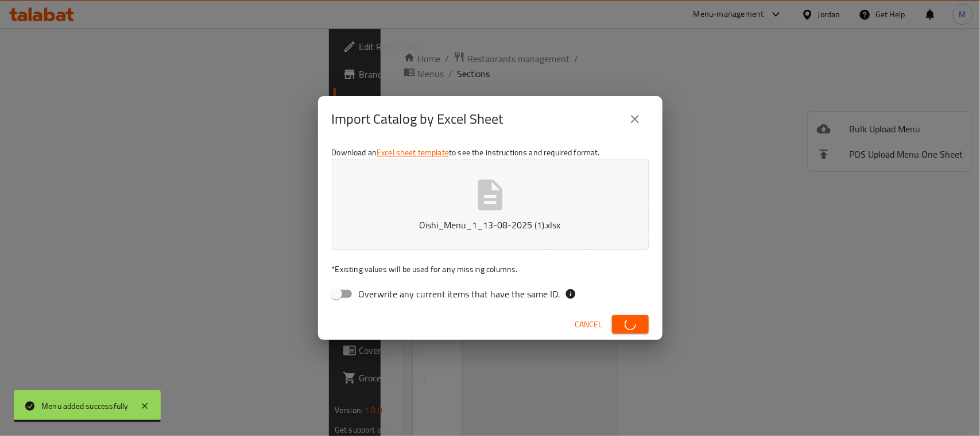 This screenshot has width=980, height=436. Describe the element at coordinates (460, 294) in the screenshot. I see `span: Overwrite any current items that have the same ID.` at that location.